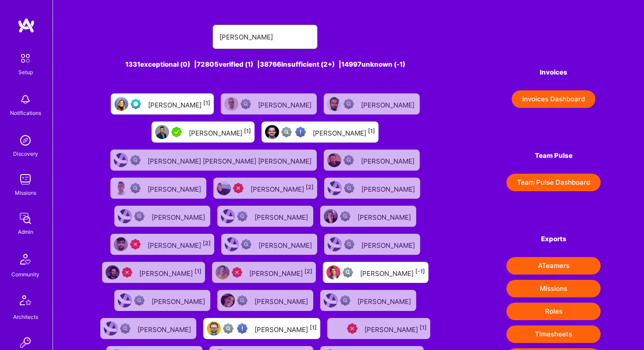  I want to click on img: setup, so click(25, 58).